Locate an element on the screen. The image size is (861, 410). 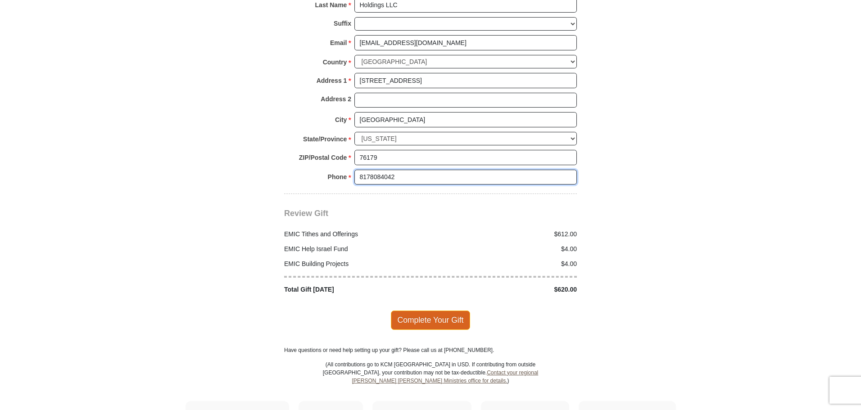
span: Review Gift is located at coordinates (306, 213).